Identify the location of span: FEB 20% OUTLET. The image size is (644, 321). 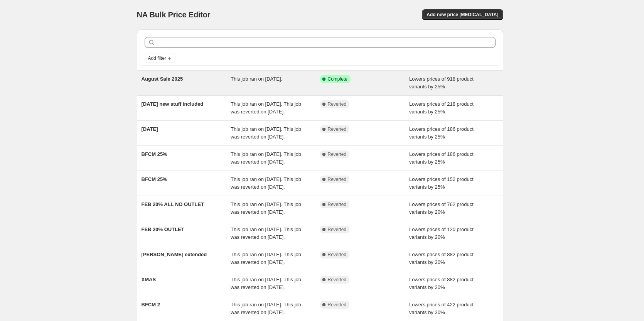
(163, 229).